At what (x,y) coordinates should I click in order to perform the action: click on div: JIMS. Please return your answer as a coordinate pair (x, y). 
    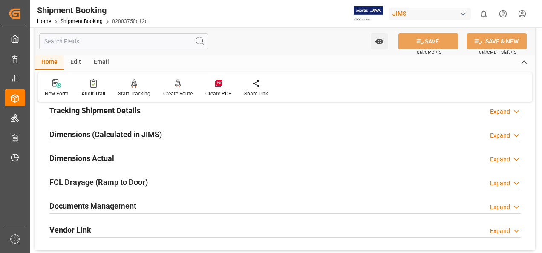
    Looking at the image, I should click on (430, 14).